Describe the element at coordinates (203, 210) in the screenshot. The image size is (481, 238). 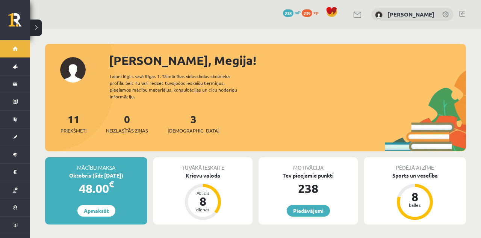
I see `div: dienas` at that location.